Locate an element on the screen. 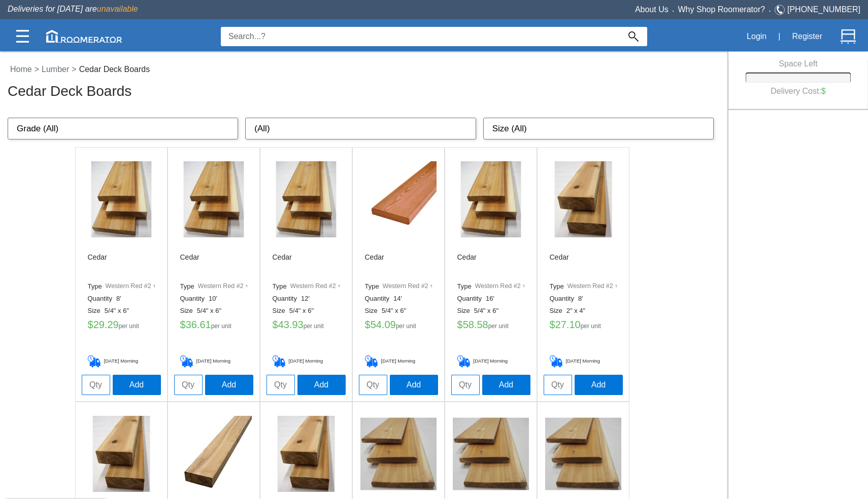  span: unavailable is located at coordinates (117, 9).